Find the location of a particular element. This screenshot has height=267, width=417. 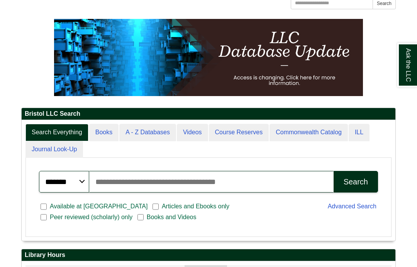

input: Peer reviewed (scholarly) only is located at coordinates (44, 217).